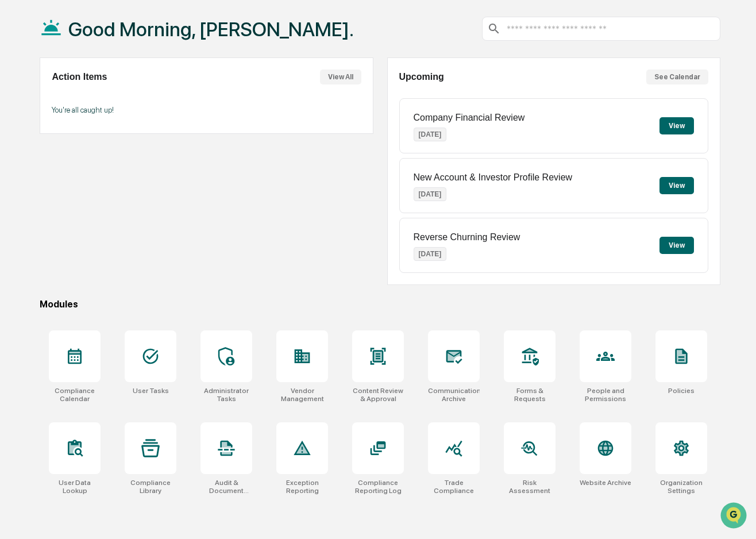  What do you see at coordinates (202, 99) in the screenshot?
I see `button: Start new chat` at bounding box center [202, 99].